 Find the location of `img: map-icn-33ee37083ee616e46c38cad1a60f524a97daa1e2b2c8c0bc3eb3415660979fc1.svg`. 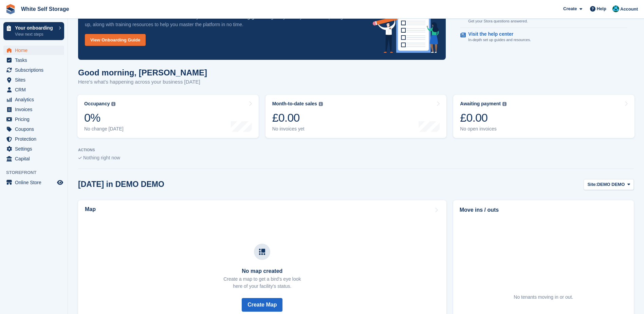

img: map-icn-33ee37083ee616e46c38cad1a60f524a97daa1e2b2c8c0bc3eb3415660979fc1.svg is located at coordinates (262, 252).